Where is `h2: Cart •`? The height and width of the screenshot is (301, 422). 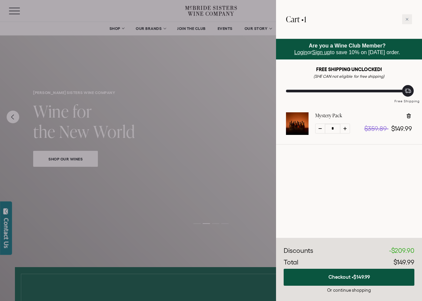 h2: Cart • is located at coordinates (296, 19).